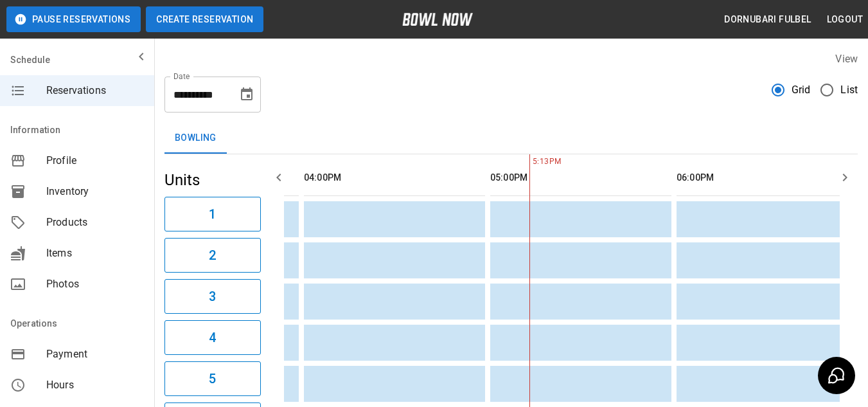 The width and height of the screenshot is (868, 407). What do you see at coordinates (212, 214) in the screenshot?
I see `h6: 1` at bounding box center [212, 214].